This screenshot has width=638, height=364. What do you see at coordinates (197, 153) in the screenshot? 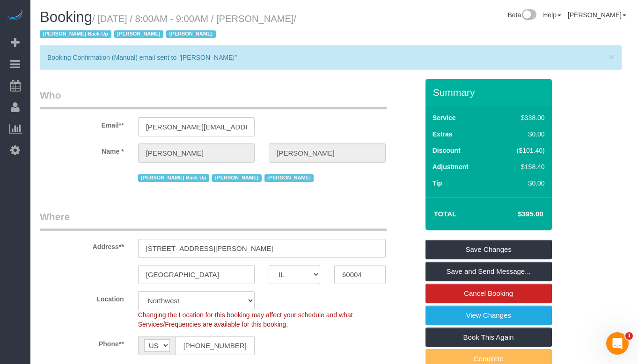
I see `input: First Name**` at bounding box center [197, 153].